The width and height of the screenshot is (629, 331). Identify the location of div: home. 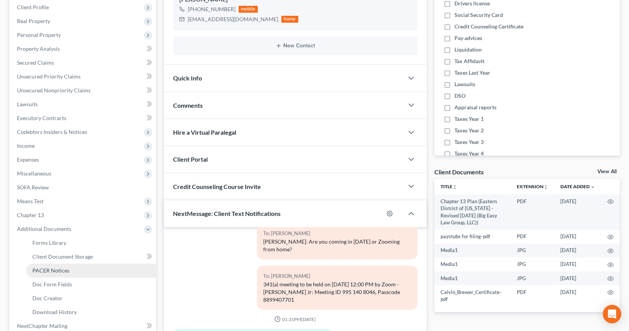
(290, 19).